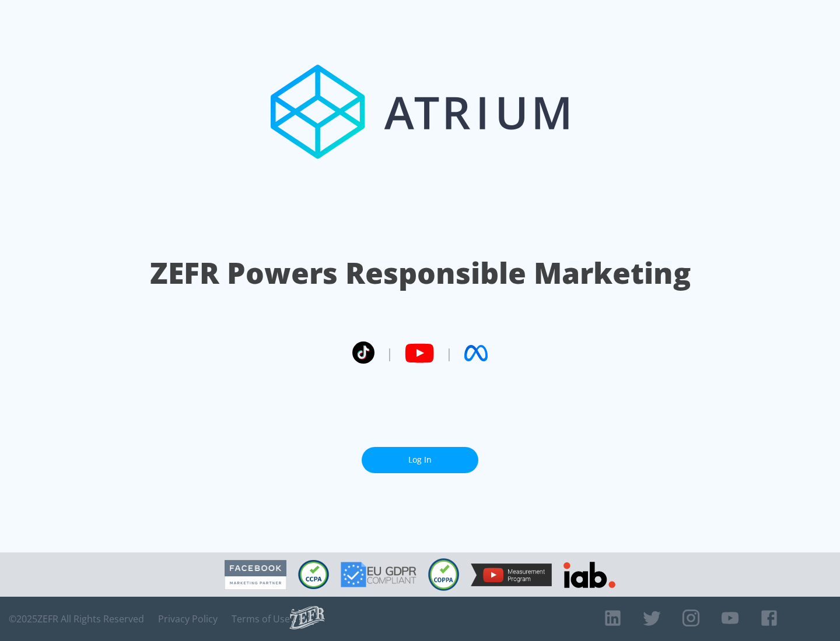  Describe the element at coordinates (443, 575) in the screenshot. I see `img: COPPA Compliant` at that location.